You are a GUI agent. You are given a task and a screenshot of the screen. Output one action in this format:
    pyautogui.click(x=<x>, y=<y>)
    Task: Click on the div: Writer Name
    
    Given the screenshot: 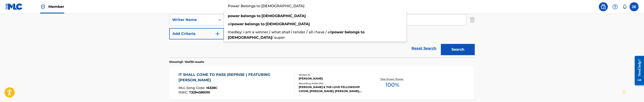 What is the action you would take?
    pyautogui.click(x=193, y=20)
    